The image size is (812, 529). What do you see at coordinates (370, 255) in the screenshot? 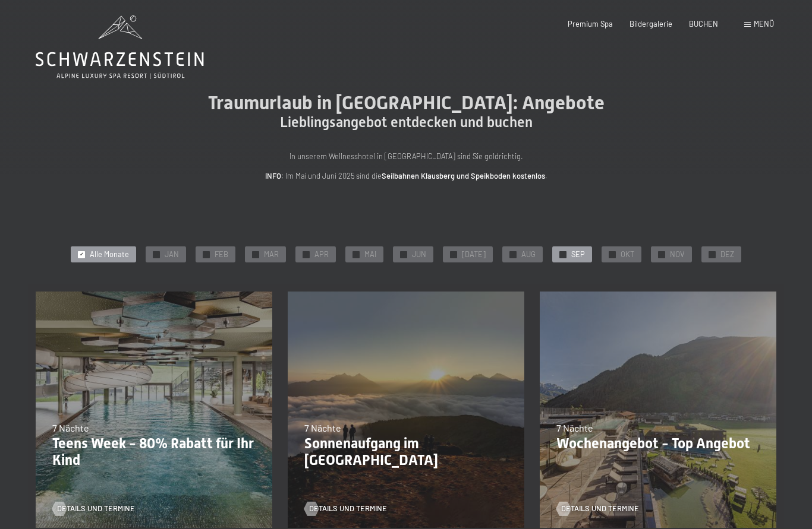
I see `span: MAI` at bounding box center [370, 255].